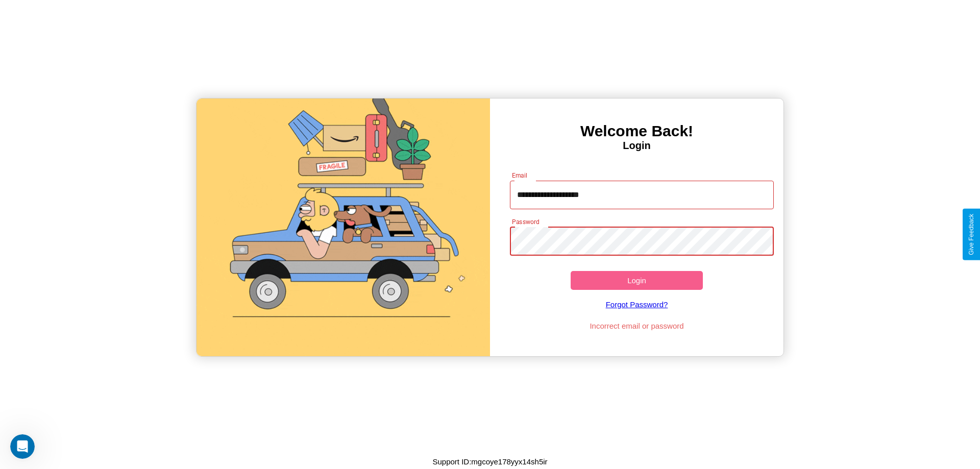 This screenshot has height=469, width=980. What do you see at coordinates (489, 461) in the screenshot?
I see `p: Support ID: mgcoye178yyx14sh5ir` at bounding box center [489, 461].